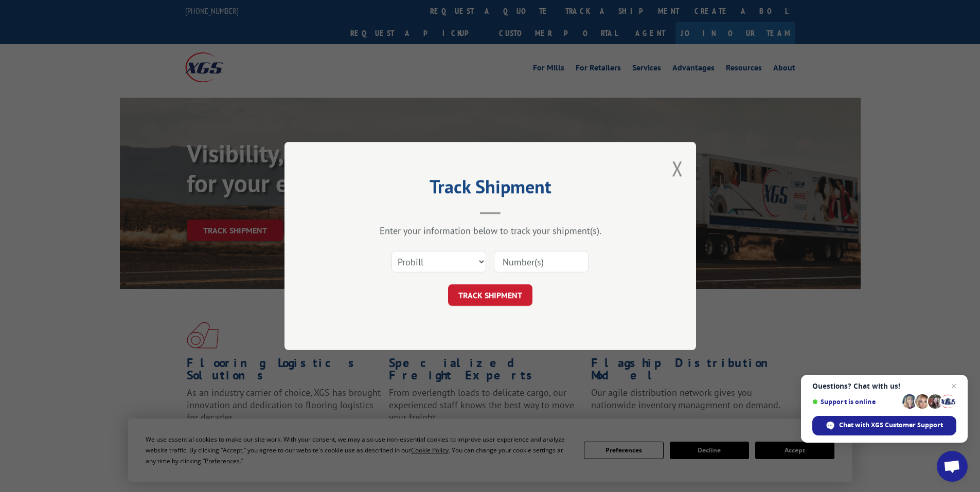  Describe the element at coordinates (490, 189) in the screenshot. I see `h2: Track Shipment` at that location.